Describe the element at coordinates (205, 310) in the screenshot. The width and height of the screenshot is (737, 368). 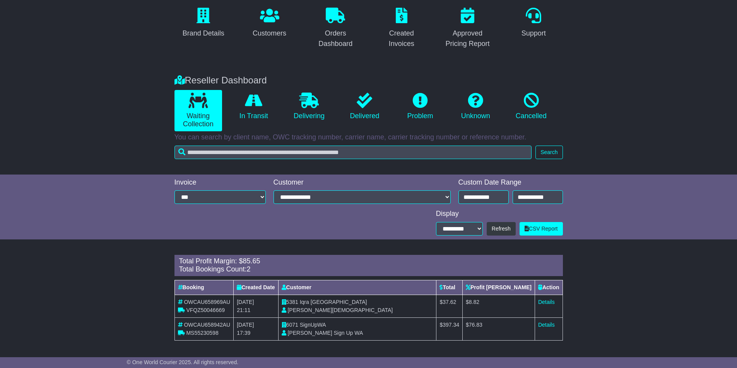
I see `span: VFQZ50046669` at that location.